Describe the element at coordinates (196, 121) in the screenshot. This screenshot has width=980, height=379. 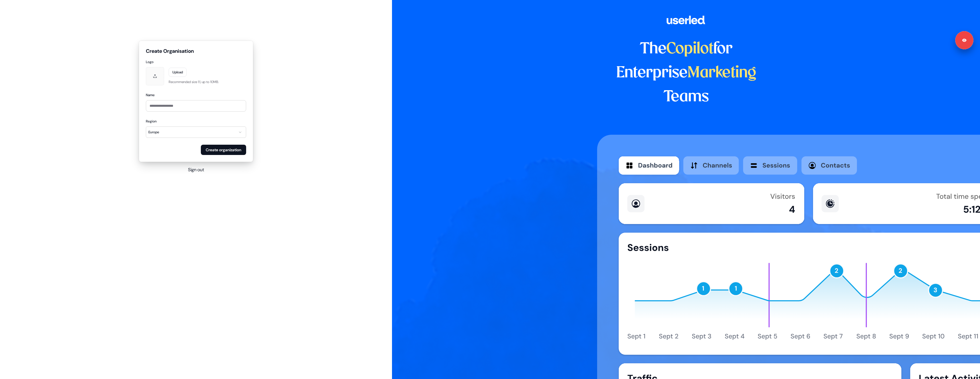
I see `label: Region` at that location.